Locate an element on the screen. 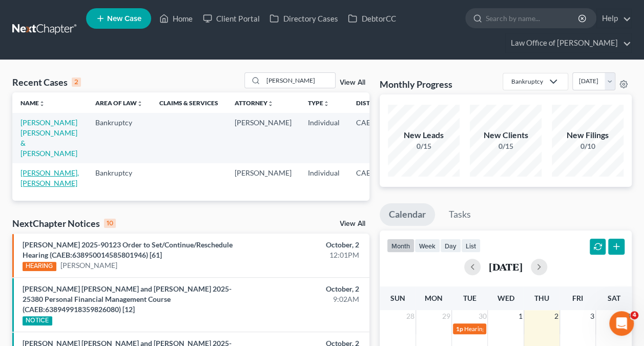 This screenshot has width=644, height=346. div: New Leads is located at coordinates (424, 135).